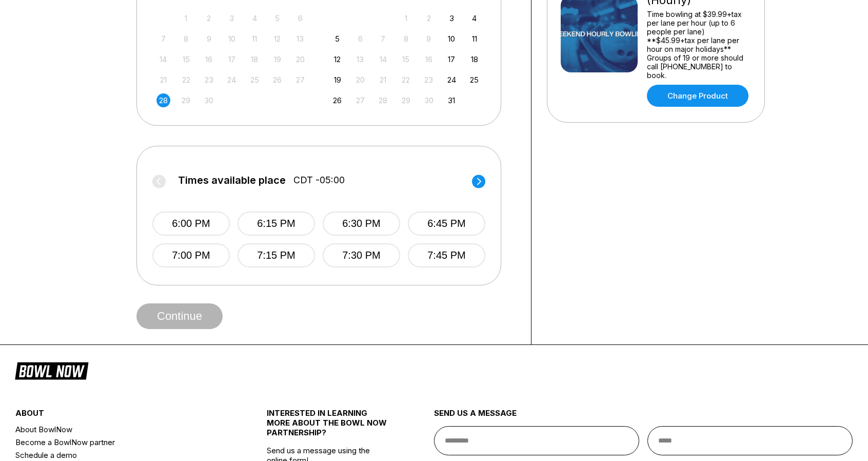 This screenshot has height=461, width=868. I want to click on button: 7:30 PM, so click(361, 255).